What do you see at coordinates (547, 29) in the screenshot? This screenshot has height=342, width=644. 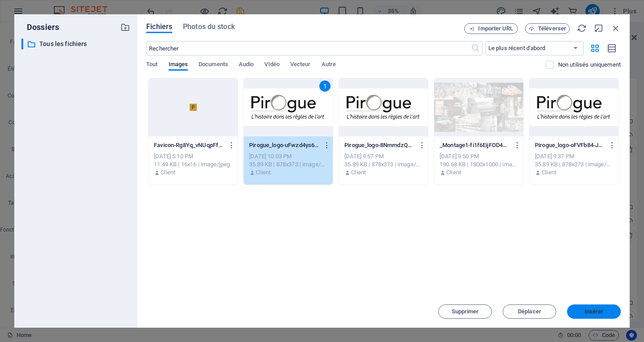 I see `button: Téléverser` at bounding box center [547, 29].